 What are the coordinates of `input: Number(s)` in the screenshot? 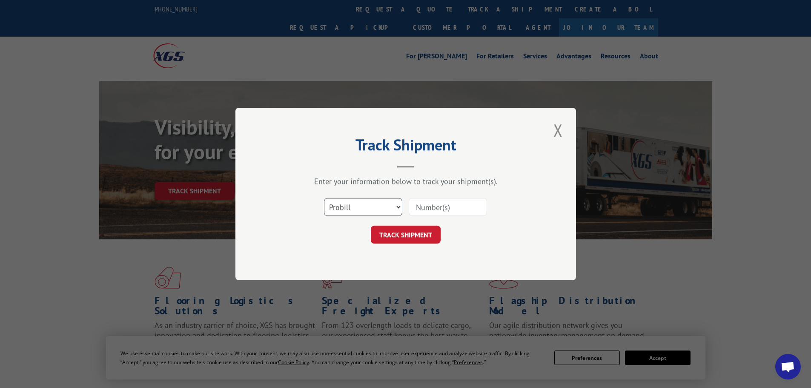 It's located at (448, 207).